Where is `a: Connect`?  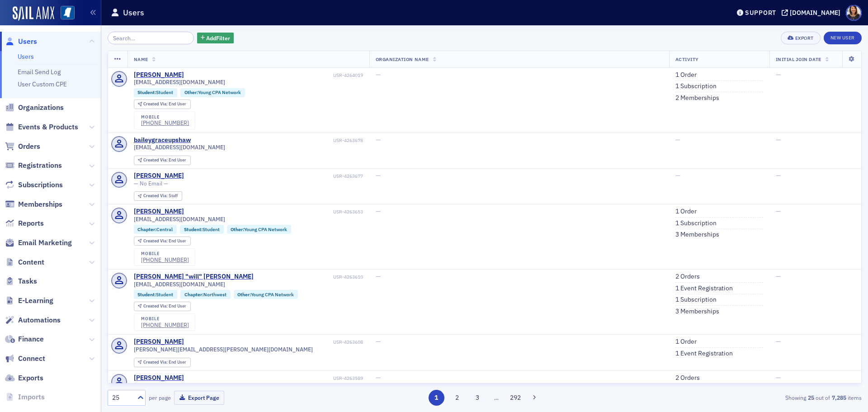 a: Connect is located at coordinates (25, 358).